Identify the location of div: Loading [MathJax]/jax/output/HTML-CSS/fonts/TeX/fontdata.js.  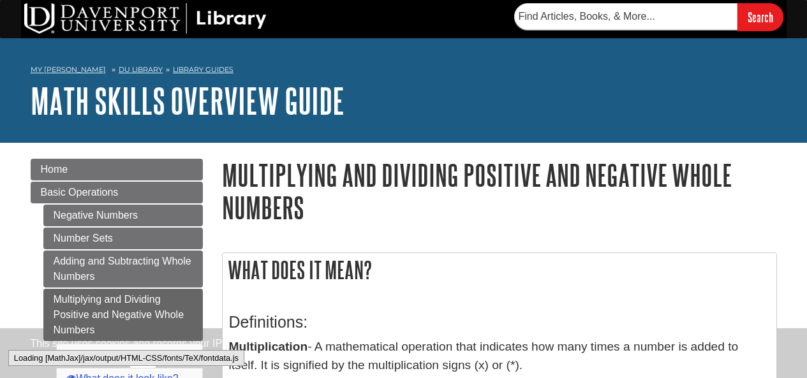
(126, 358).